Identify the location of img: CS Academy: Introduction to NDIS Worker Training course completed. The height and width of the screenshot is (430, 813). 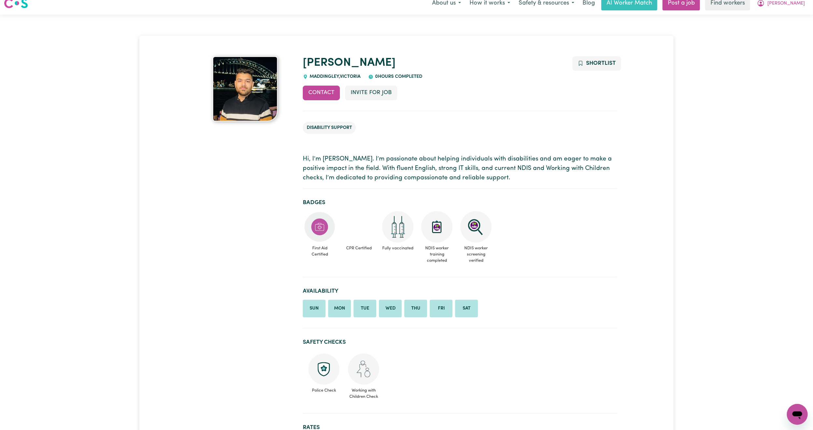
(437, 227).